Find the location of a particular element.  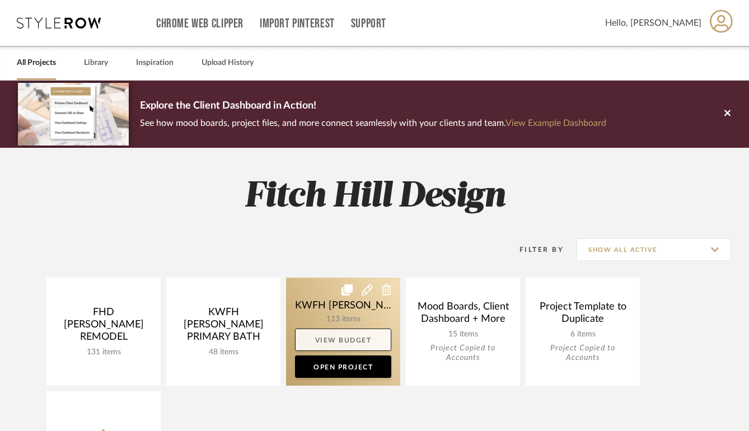

div: 131 items is located at coordinates (103, 352).